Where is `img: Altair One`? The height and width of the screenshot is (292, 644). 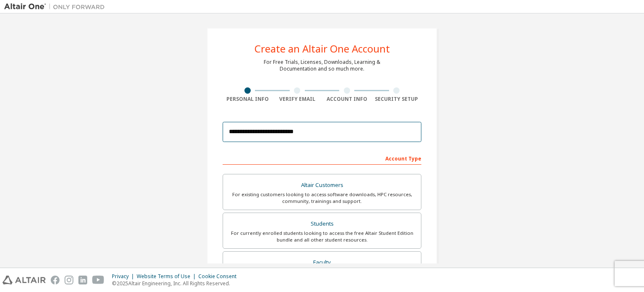 img: Altair One is located at coordinates (57, 7).